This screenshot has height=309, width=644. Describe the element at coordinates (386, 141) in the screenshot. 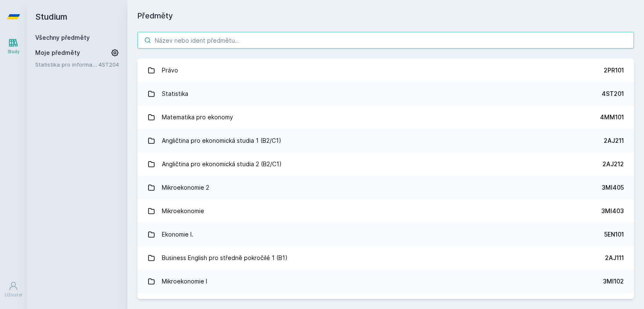

I see `a: Angličtina pro ekonomická studia 1 (B2/C1) 2AJ211` at that location.